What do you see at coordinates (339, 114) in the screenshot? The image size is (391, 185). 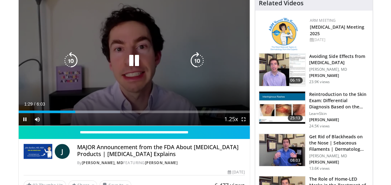 I see `p: LearnSkin` at bounding box center [339, 114].